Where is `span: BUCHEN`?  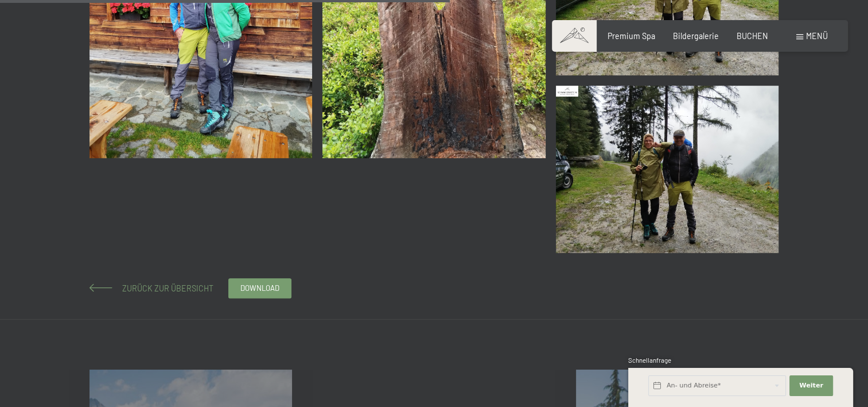
span: BUCHEN is located at coordinates (752, 35).